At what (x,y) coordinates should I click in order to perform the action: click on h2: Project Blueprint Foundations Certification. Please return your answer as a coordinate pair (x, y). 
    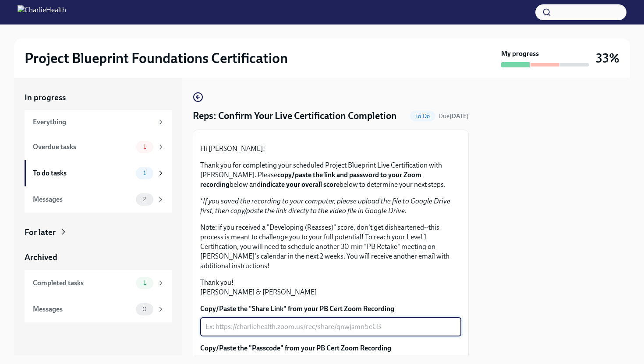
    Looking at the image, I should click on (156, 58).